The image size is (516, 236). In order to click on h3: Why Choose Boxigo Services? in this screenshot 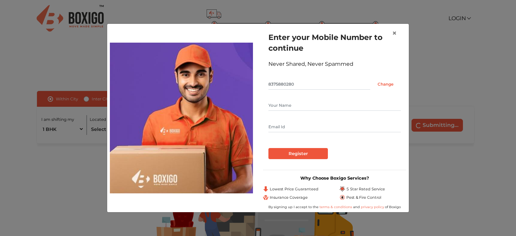, I will do `click(335, 178)`.